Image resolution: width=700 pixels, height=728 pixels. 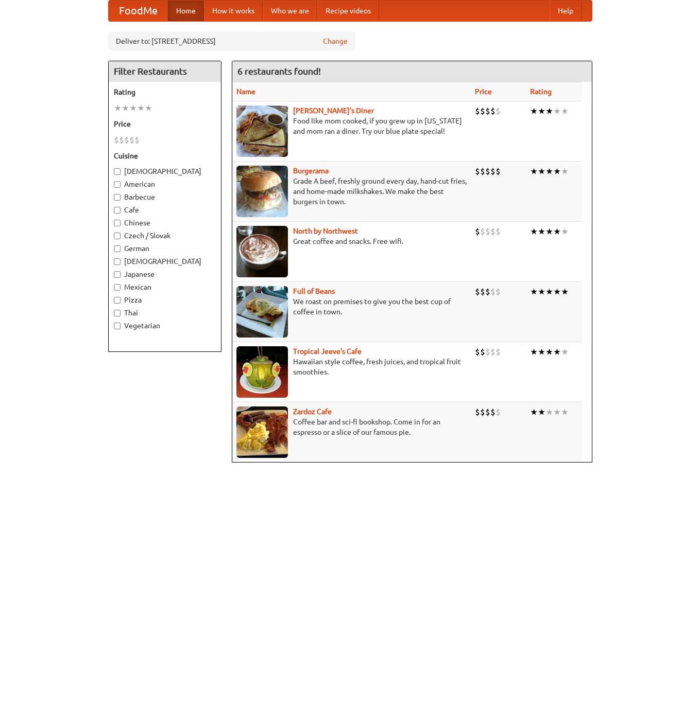 I want to click on input: Barbecue, so click(x=117, y=197).